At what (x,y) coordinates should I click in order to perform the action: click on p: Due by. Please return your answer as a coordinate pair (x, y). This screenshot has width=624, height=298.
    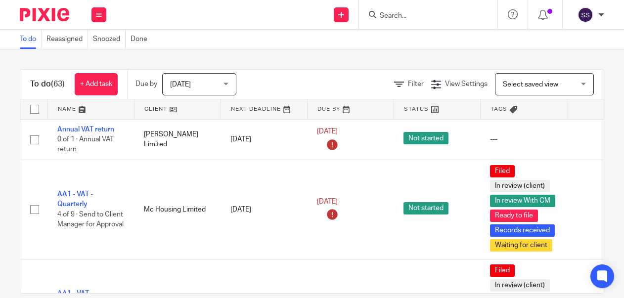
    Looking at the image, I should click on (146, 84).